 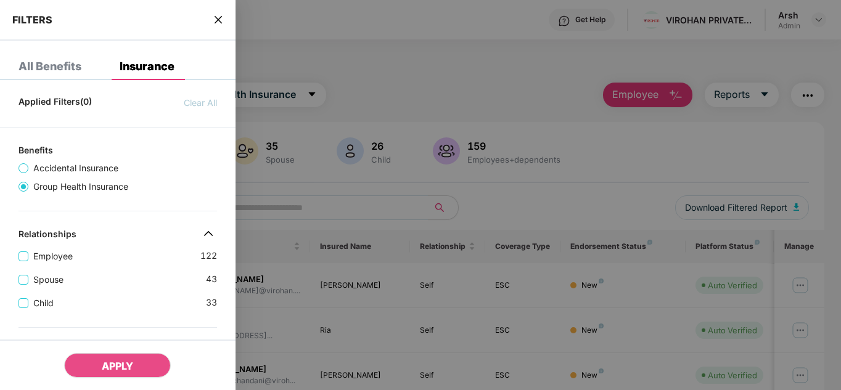 I want to click on button: APPLY, so click(x=117, y=365).